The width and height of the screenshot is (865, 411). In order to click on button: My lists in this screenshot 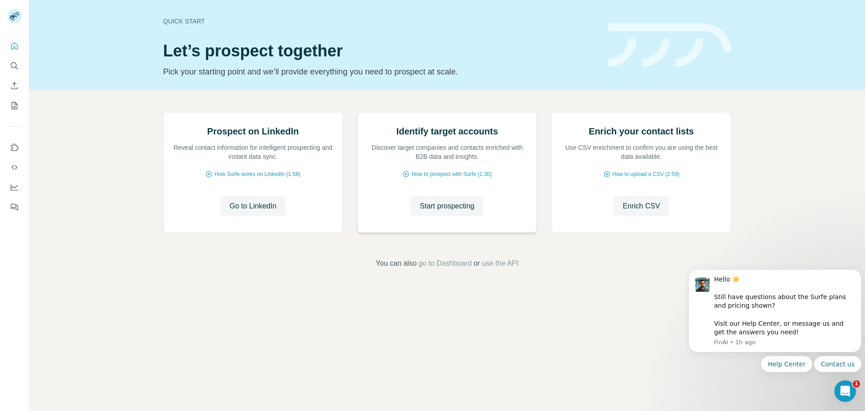, I will do `click(14, 105)`.